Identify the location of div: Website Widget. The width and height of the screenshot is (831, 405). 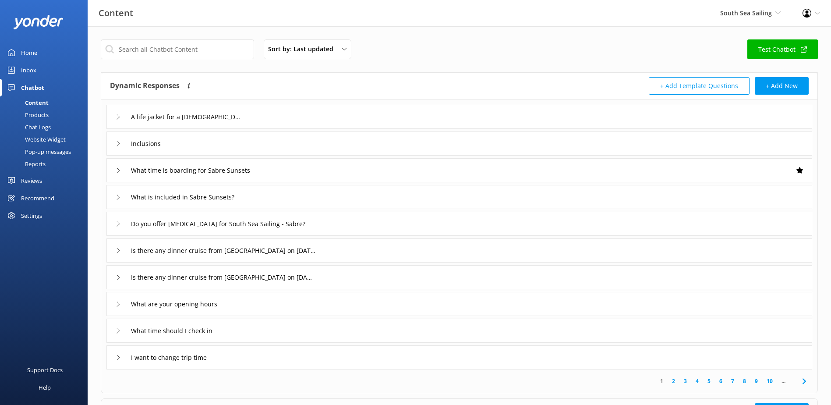
(36, 139).